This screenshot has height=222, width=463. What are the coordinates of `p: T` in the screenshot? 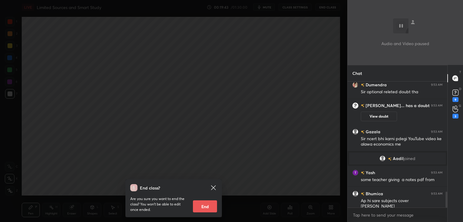 It's located at (460, 72).